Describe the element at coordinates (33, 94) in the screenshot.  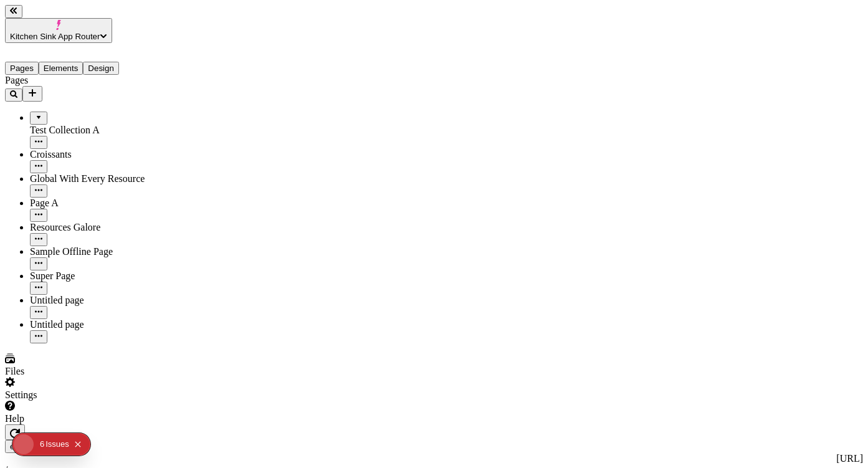
I see `button: Add new` at that location.